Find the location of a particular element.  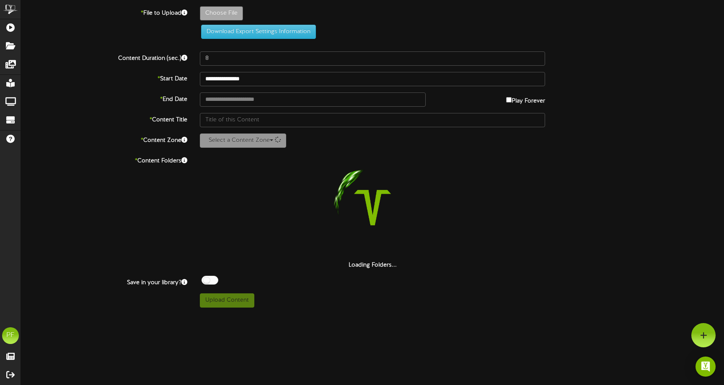

img: loading-spinner-1.png is located at coordinates (372, 208).